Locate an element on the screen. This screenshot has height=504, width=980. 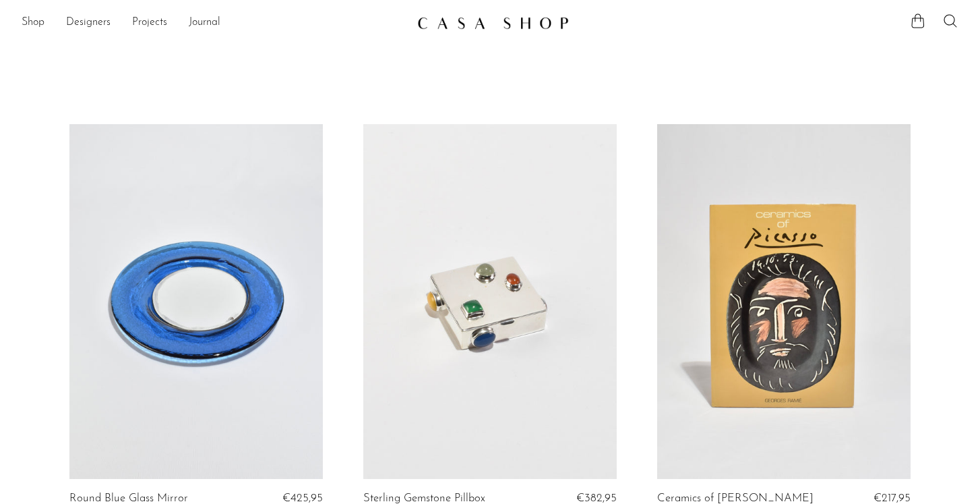
span: €382,95 is located at coordinates (596, 498).